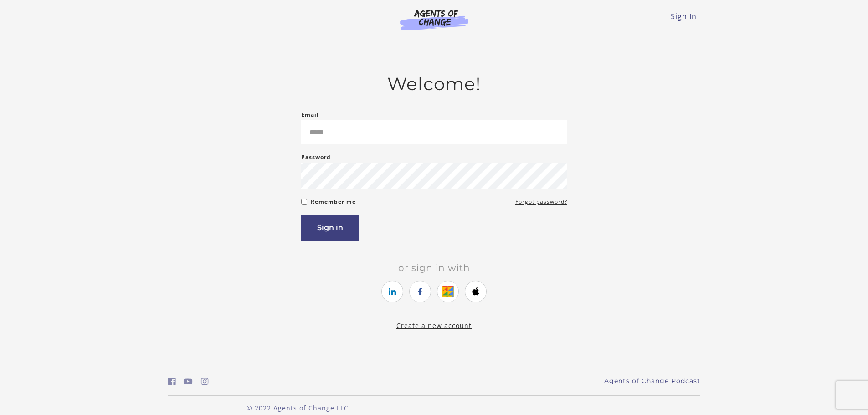 This screenshot has height=415, width=868. What do you see at coordinates (204, 382) in the screenshot?
I see `a: https://www.instagram.com/agentsofchangeprep/ (Open in a new window)` at bounding box center [204, 382].